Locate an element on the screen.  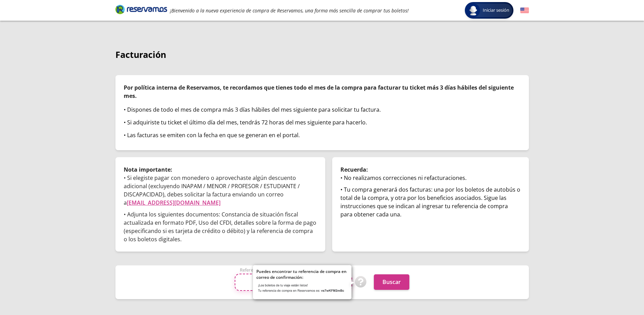
div: • Las facturas se emiten con la fecha en que se generan en el portal. is located at coordinates (322, 135).